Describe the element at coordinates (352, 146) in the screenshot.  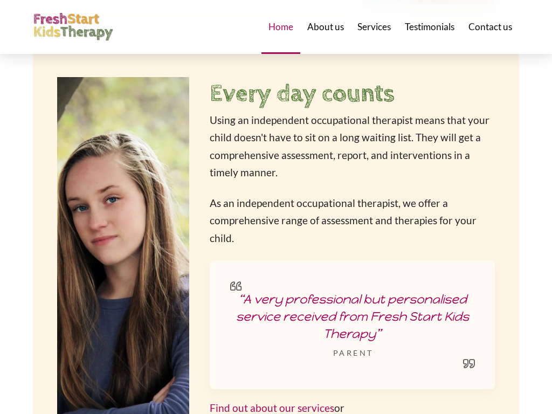
I see `p: Using an independent occupational therapist means that your child doesn't have to sit on a long w...` at that location.